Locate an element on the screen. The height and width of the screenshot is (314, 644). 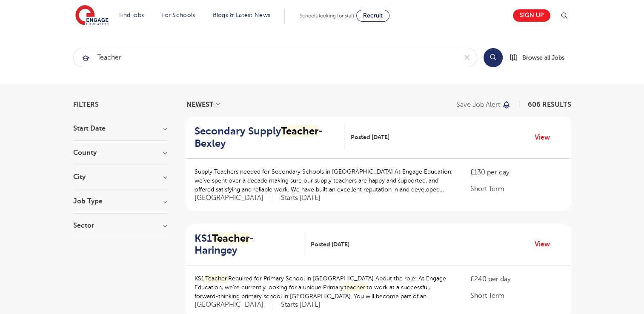
a: KS1Teacher- Haringey is located at coordinates (250, 245).